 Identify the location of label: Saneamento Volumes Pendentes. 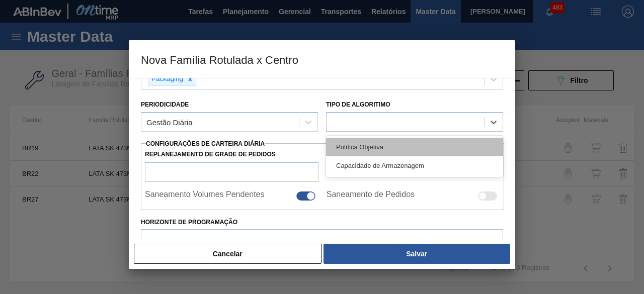
(205, 196).